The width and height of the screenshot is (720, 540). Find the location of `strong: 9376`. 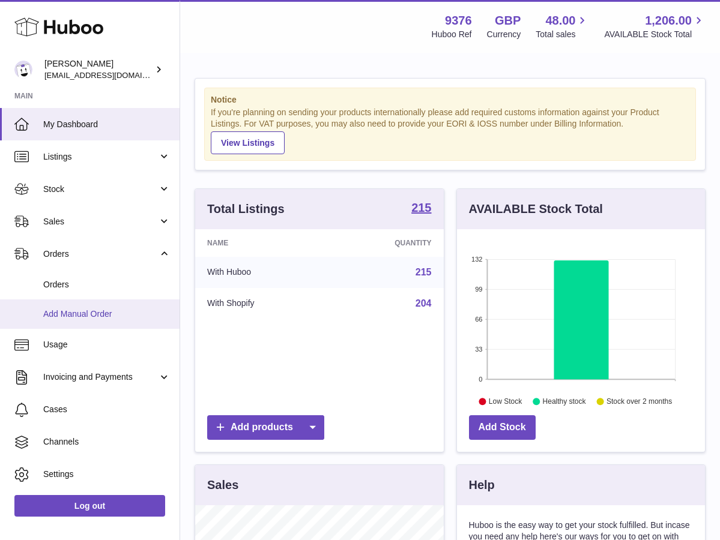

strong: 9376 is located at coordinates (458, 20).